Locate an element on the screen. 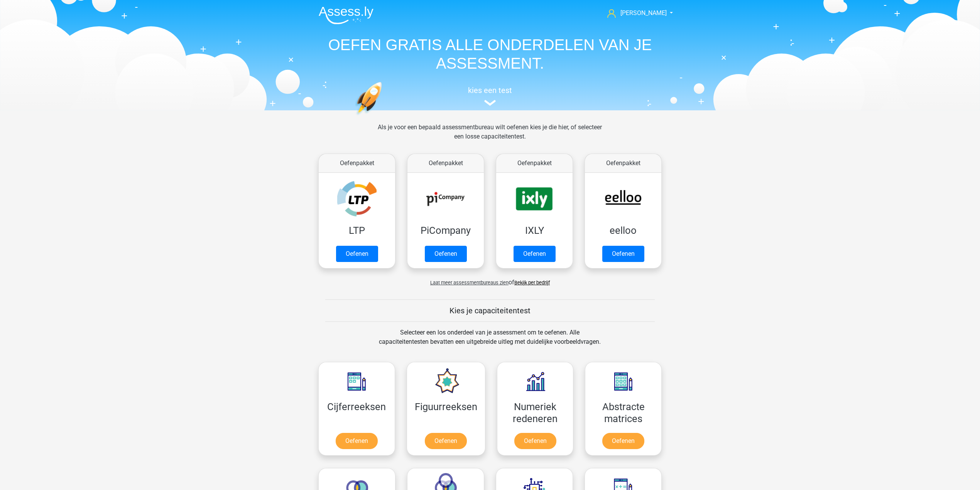 The width and height of the screenshot is (980, 490). div: Als je voor een bepaald assessmentbureau wilt oefenen kies je die hier, of selecteer een losse ca... is located at coordinates (490, 137).